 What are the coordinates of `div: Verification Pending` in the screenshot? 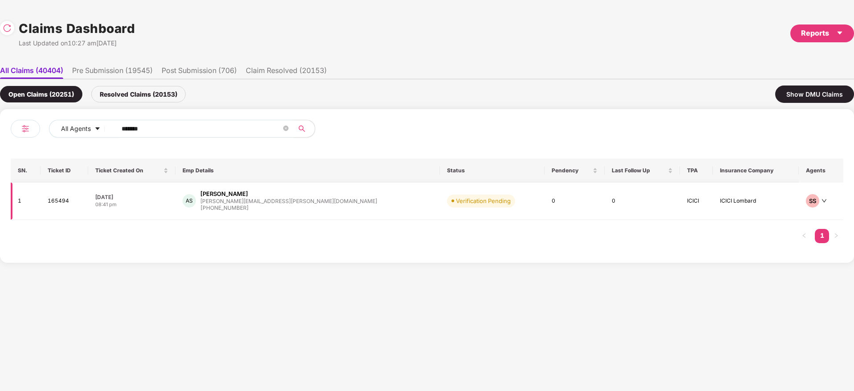 It's located at (483, 201).